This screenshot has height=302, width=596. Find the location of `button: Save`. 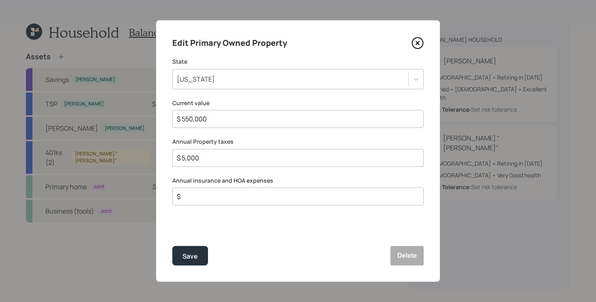

button: Save is located at coordinates (190, 256).